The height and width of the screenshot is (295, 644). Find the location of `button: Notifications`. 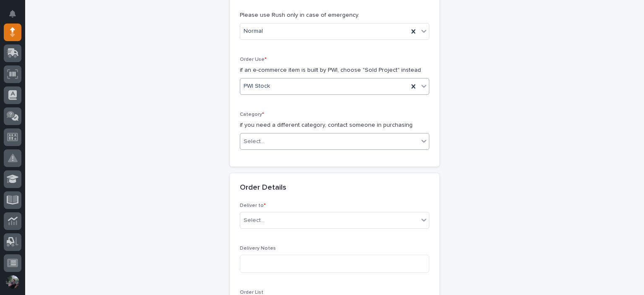

button: Notifications is located at coordinates (13, 14).